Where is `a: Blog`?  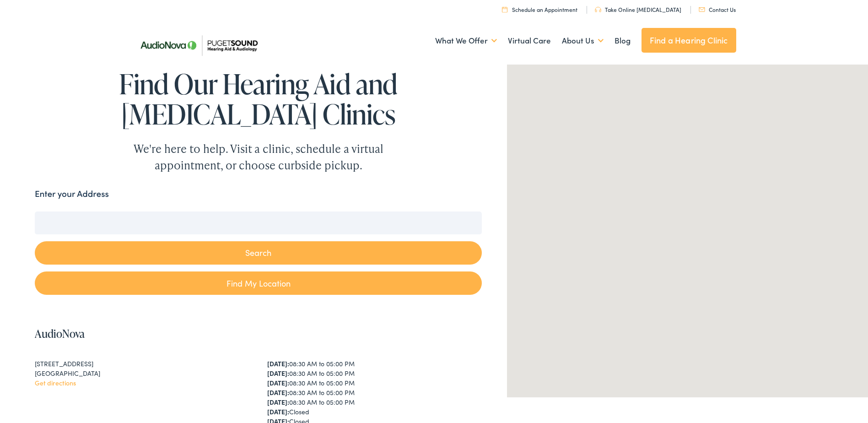 a: Blog is located at coordinates (622, 41).